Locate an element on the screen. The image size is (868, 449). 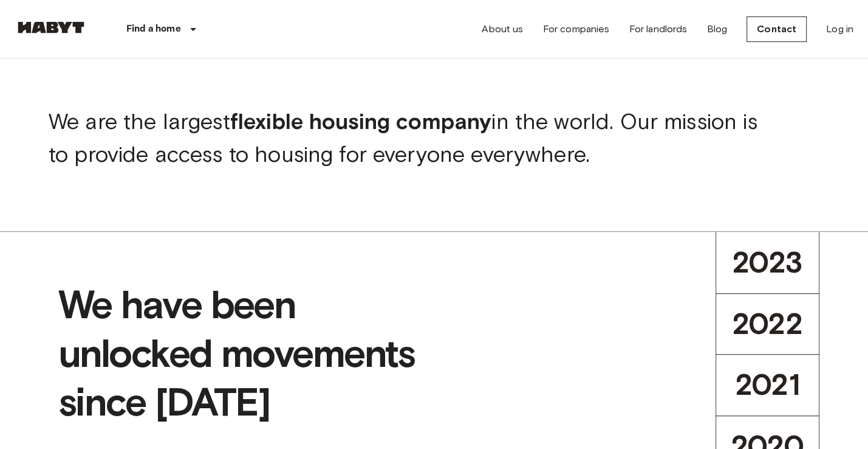
a: For landlords is located at coordinates (657, 29).